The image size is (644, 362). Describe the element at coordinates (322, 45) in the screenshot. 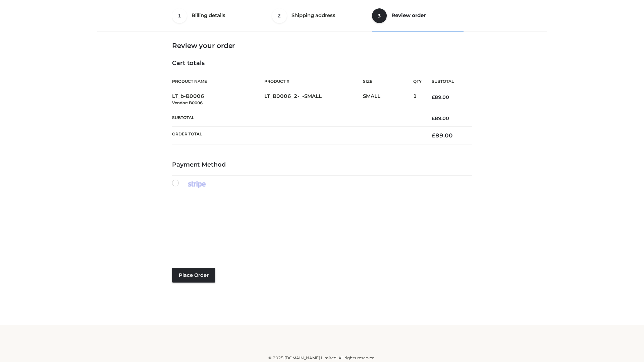

I see `h3: Review your order` at that location.